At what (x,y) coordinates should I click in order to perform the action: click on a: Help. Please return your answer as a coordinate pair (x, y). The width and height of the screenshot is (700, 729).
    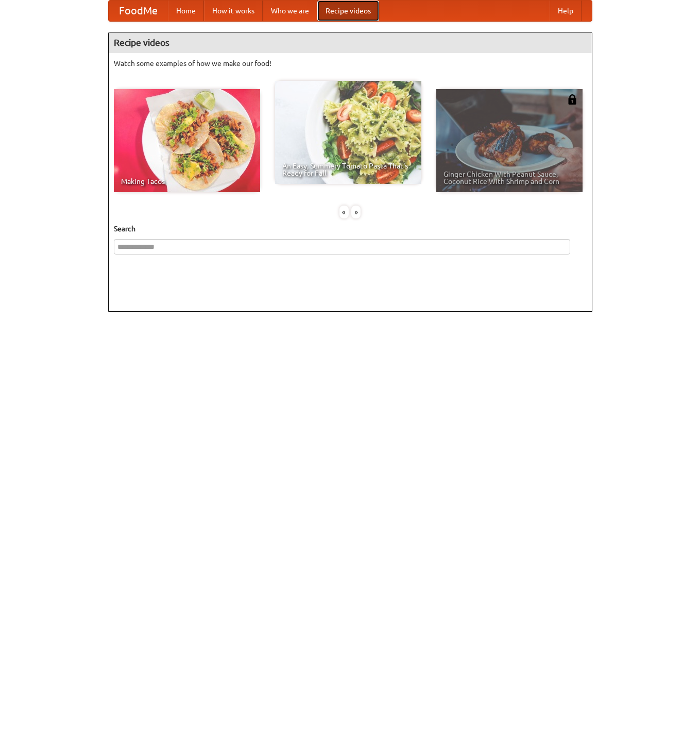
    Looking at the image, I should click on (566, 11).